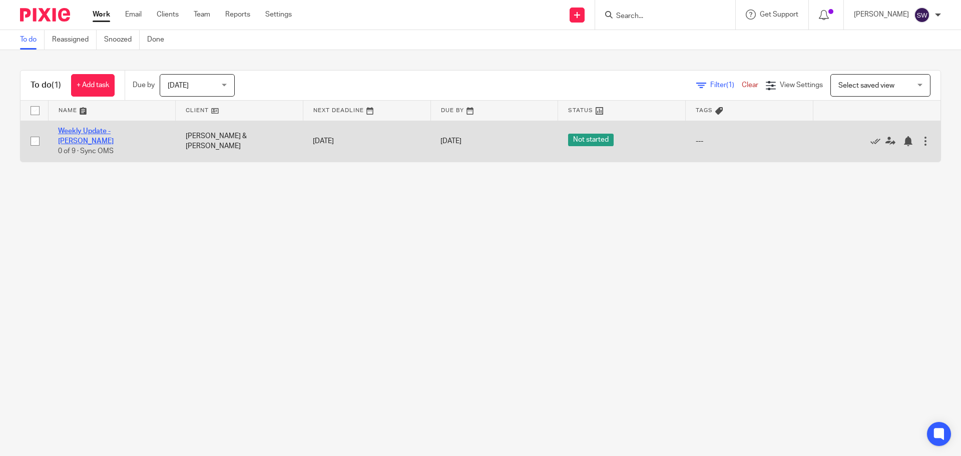 Image resolution: width=961 pixels, height=456 pixels. Describe the element at coordinates (590, 140) in the screenshot. I see `span: Not started` at that location.